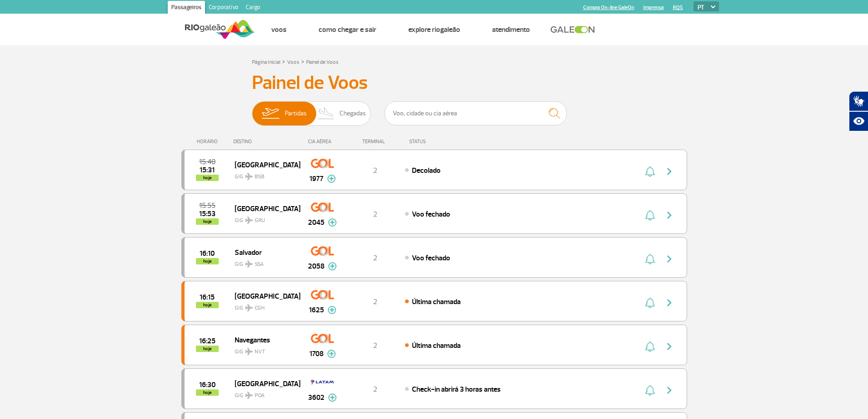 This screenshot has height=419, width=868. Describe the element at coordinates (511, 29) in the screenshot. I see `a: Atendimento` at that location.